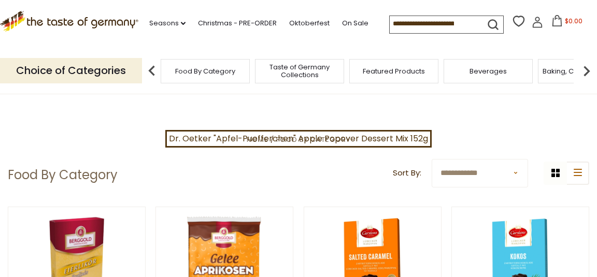  What do you see at coordinates (407, 173) in the screenshot?
I see `label: Sort By:` at bounding box center [407, 173].